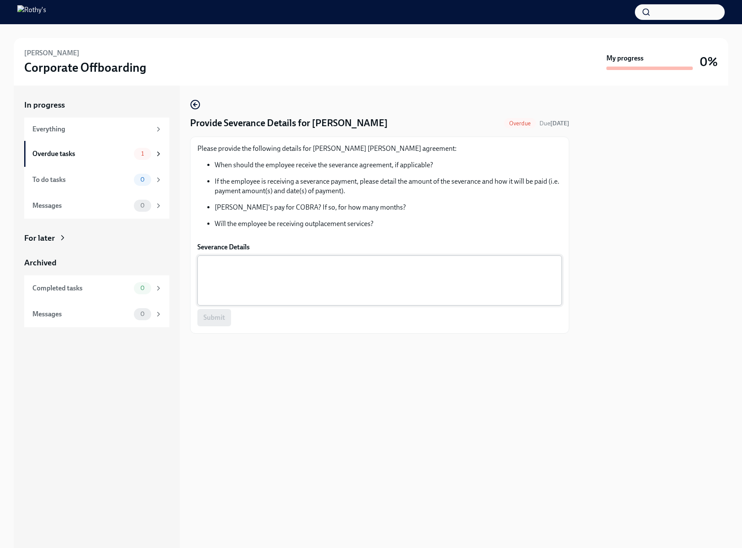  Describe the element at coordinates (388, 186) in the screenshot. I see `p: If the employee is receiving a severance payment, please detail the amount of the severance and h...` at that location.